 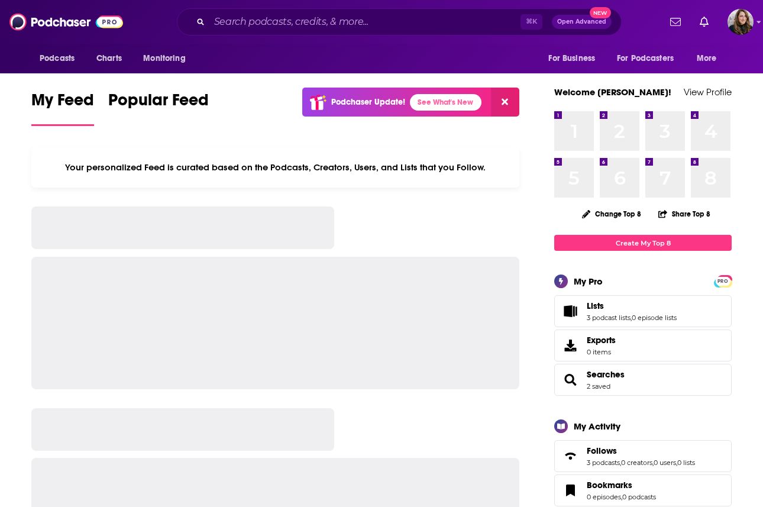 What do you see at coordinates (365, 22) in the screenshot?
I see `input: Search podcasts, credits, & more...` at bounding box center [365, 22].